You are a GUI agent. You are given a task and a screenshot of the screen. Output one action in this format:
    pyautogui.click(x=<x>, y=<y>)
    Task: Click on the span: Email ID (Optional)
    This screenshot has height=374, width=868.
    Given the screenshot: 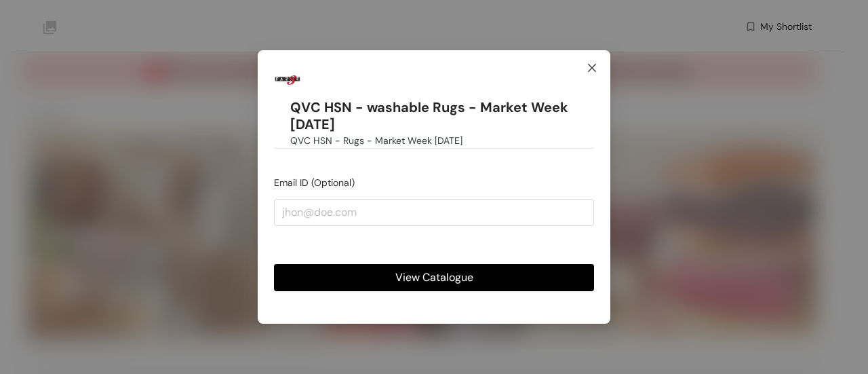 What is the action you would take?
    pyautogui.click(x=314, y=182)
    